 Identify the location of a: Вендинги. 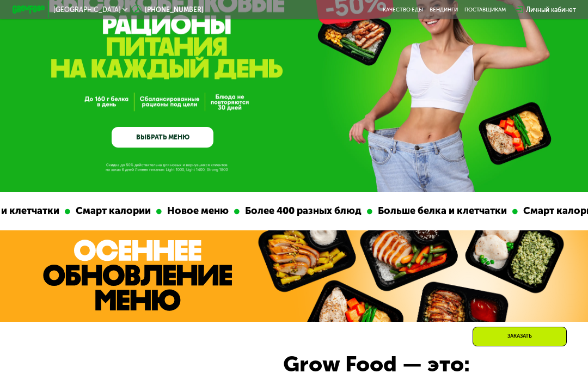
(444, 10).